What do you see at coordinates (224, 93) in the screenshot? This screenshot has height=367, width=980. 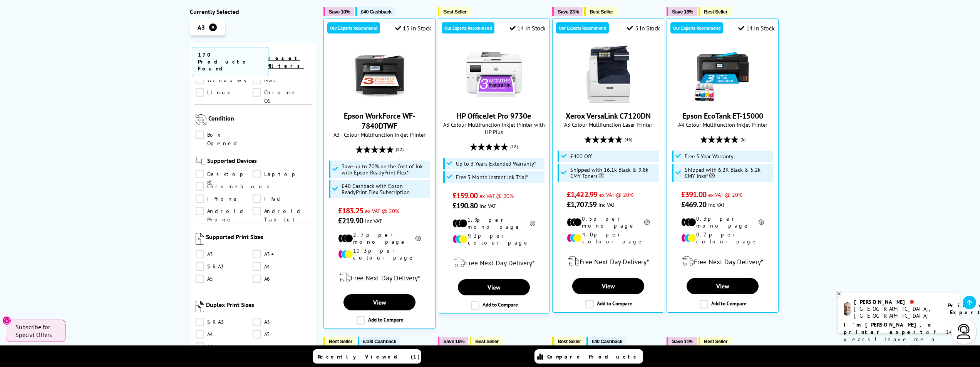 I see `a: Linux` at bounding box center [224, 93].